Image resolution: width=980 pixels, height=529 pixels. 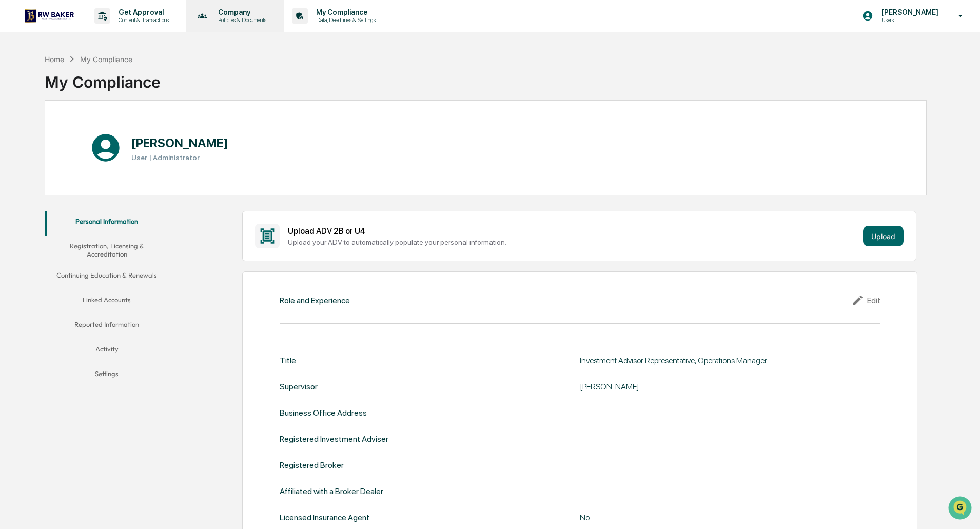 I want to click on img: f2157a4c-a0d3-4daa-907e-bb6f0de503a5-1751232295721, so click(x=13, y=13).